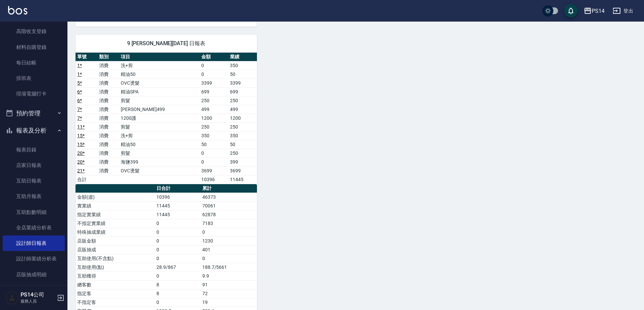 This screenshot has width=644, height=310. What do you see at coordinates (229, 223) in the screenshot?
I see `td: 7183` at bounding box center [229, 223].